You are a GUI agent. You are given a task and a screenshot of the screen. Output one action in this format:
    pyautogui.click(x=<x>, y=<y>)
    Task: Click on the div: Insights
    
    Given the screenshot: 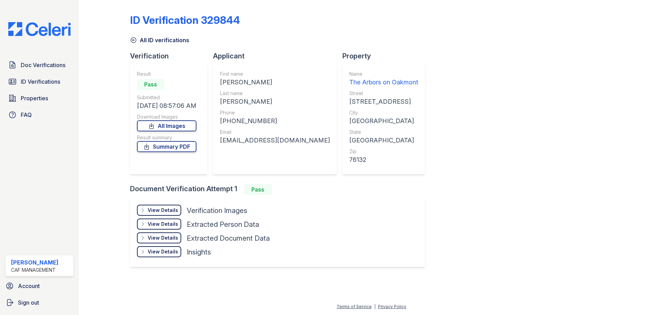 What is the action you would take?
    pyautogui.click(x=199, y=252)
    